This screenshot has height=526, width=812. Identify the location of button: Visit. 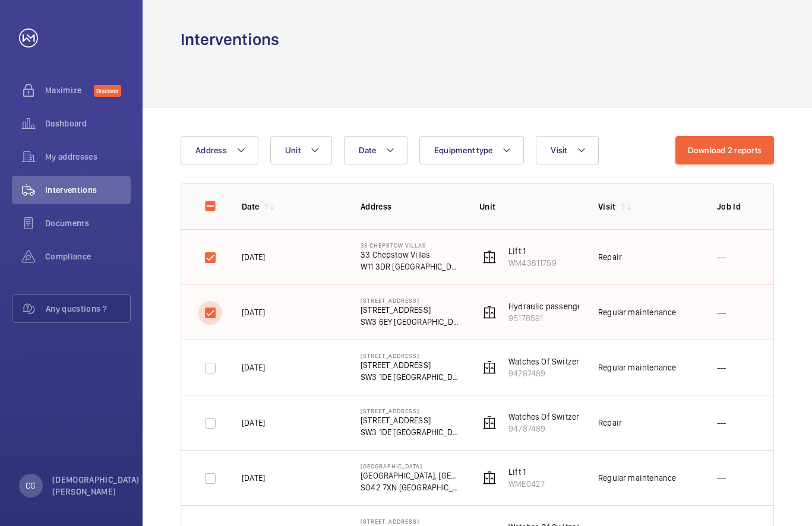
(567, 150).